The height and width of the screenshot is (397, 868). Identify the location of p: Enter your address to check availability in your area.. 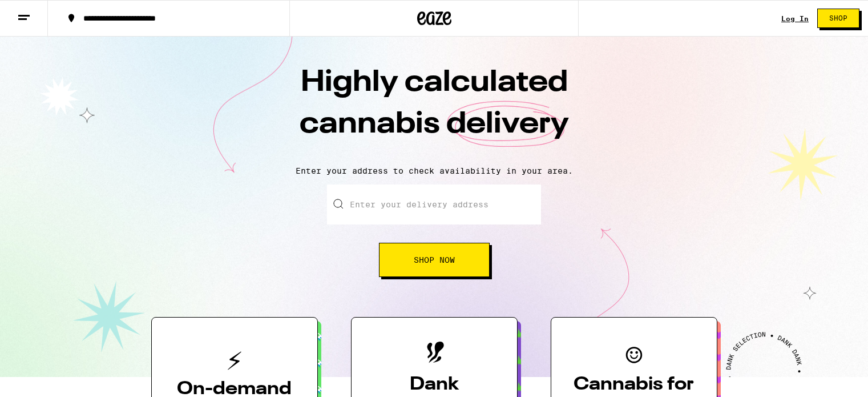
(434, 171).